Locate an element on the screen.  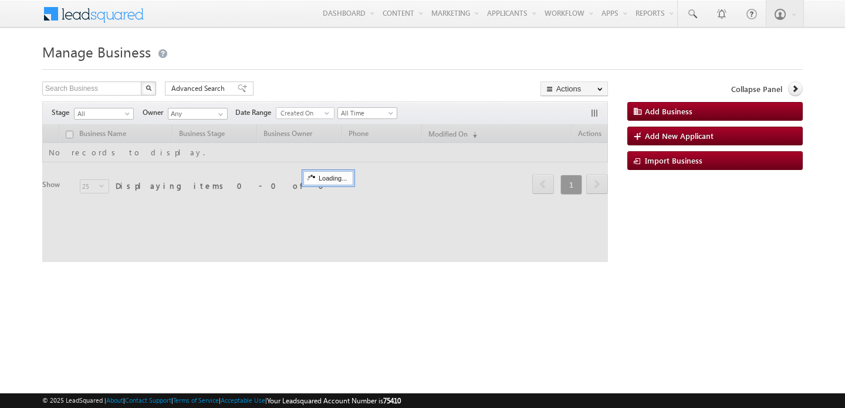
span: Add Business is located at coordinates (668, 111).